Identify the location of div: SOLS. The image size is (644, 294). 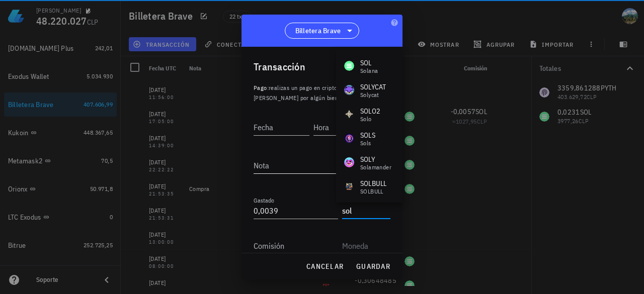
(368, 135).